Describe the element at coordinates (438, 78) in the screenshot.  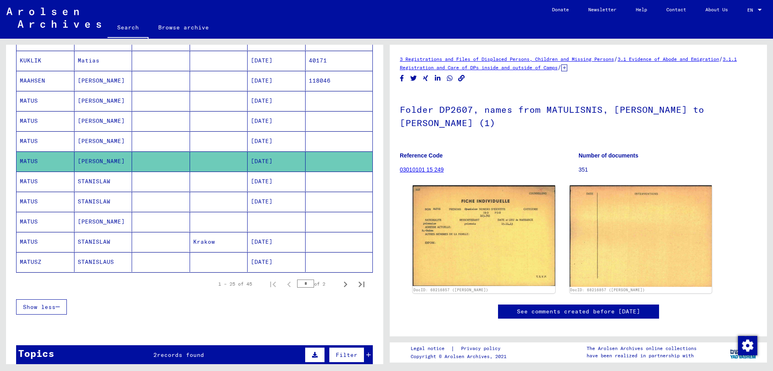
I see `button: Share on LinkedIn` at that location.